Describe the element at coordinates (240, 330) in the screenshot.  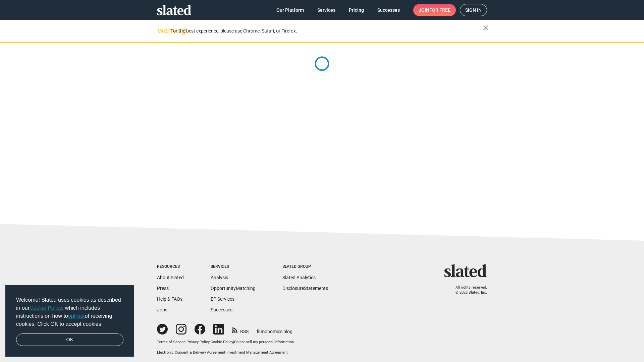
I see `a: RSS` at that location.